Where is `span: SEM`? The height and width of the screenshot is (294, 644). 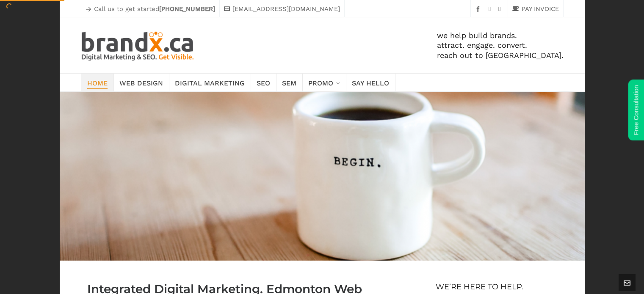 span: SEM is located at coordinates (289, 82).